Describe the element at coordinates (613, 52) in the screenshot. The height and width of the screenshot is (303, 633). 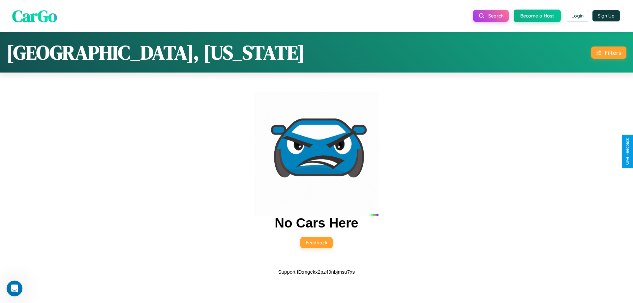
I see `div: Filters` at that location.